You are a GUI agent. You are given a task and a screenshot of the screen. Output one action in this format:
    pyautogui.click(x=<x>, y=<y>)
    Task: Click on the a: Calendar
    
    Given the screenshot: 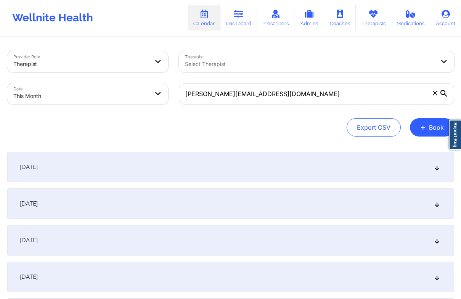 What is the action you would take?
    pyautogui.click(x=204, y=18)
    